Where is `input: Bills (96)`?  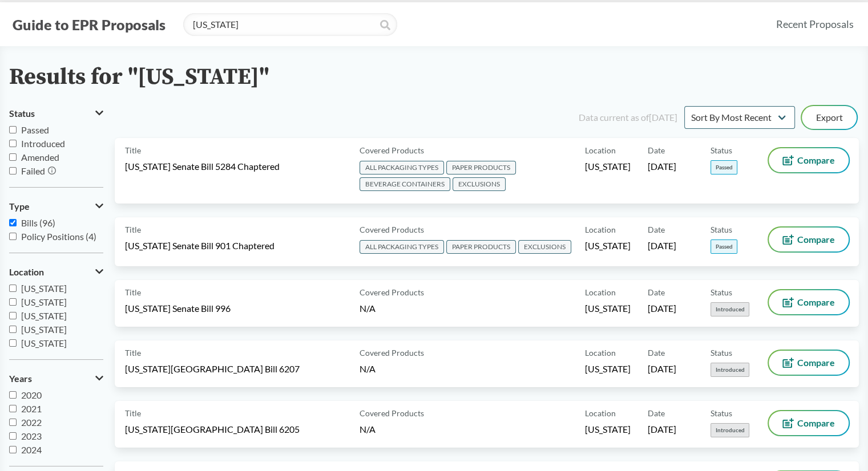 input: Bills (96) is located at coordinates (12, 223).